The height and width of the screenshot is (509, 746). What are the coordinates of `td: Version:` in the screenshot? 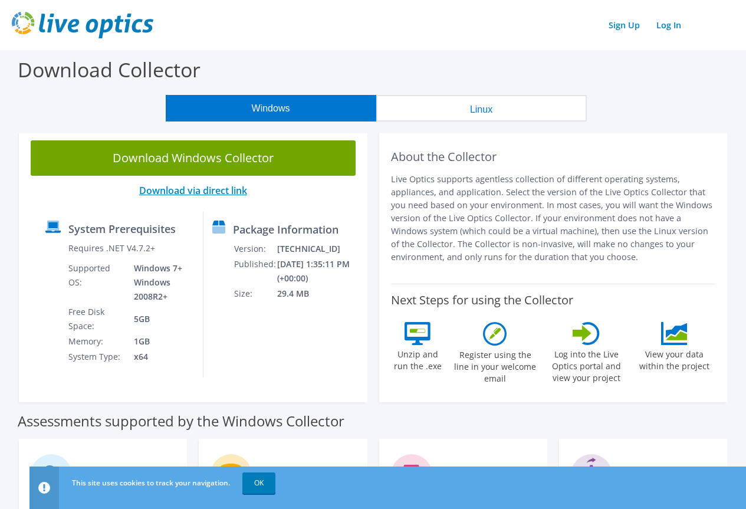 It's located at (255, 249).